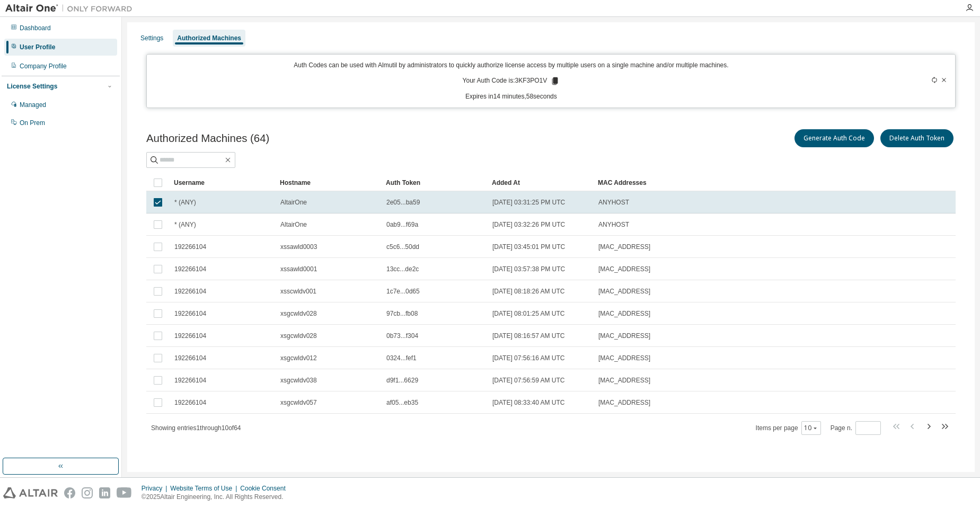 This screenshot has width=980, height=508. I want to click on span: 13cc...de2c, so click(403, 269).